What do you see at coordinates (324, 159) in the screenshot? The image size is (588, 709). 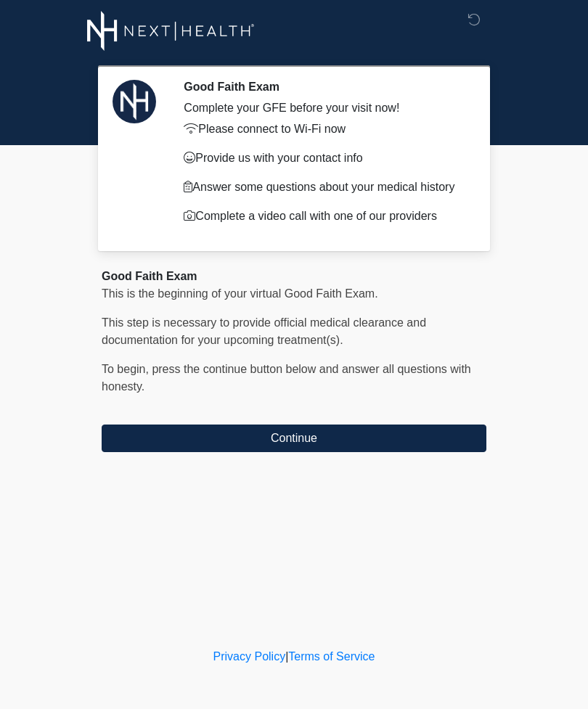 I see `p: Provide us with your contact info` at bounding box center [324, 159].